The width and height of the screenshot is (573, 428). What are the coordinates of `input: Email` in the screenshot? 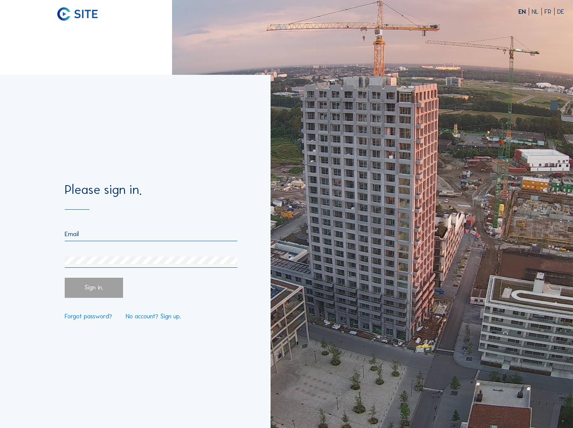 It's located at (151, 234).